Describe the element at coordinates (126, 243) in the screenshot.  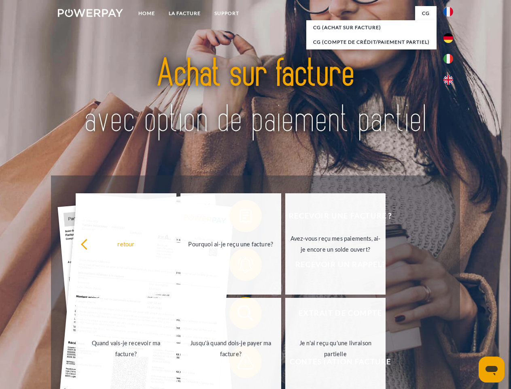
I see `div: retour` at that location.